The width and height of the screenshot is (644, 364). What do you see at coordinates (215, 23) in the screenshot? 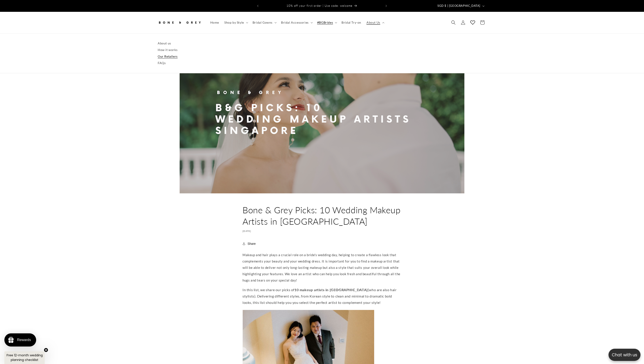
I see `span: Home` at bounding box center [215, 23].